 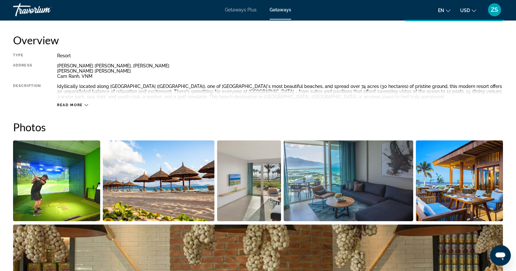 I want to click on span: en, so click(x=441, y=10).